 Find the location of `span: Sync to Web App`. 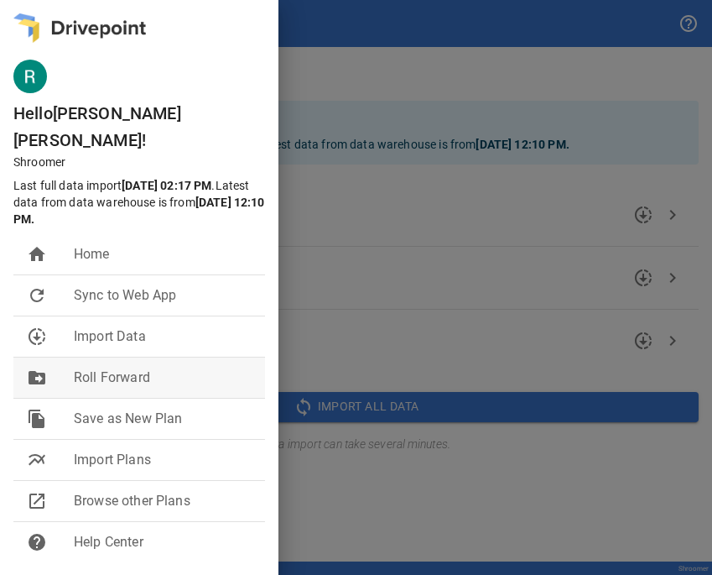

span: Sync to Web App is located at coordinates (163, 295).